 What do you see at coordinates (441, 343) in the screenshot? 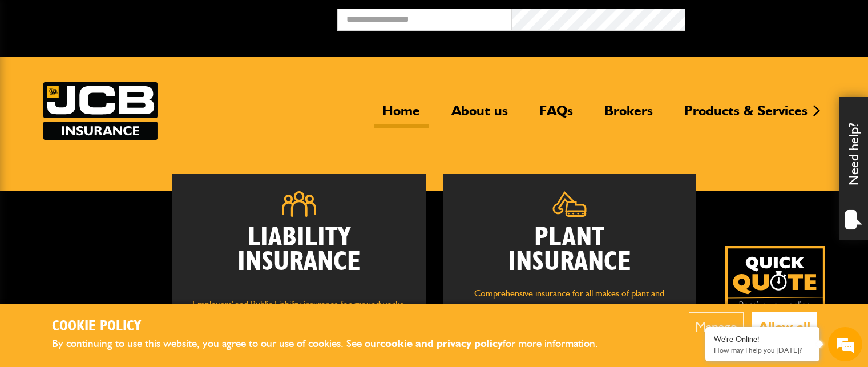
I see `a: cookie and privacy policy` at bounding box center [441, 343].